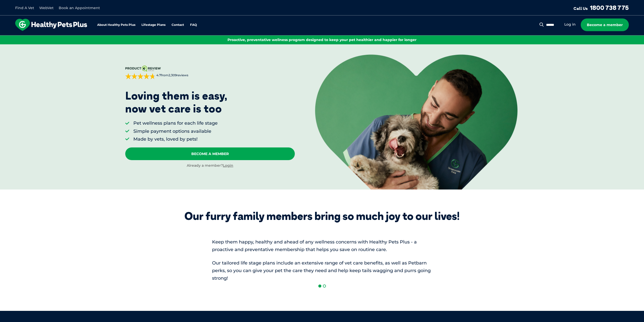 The image size is (644, 322). I want to click on span: 2,309 reviews, so click(178, 75).